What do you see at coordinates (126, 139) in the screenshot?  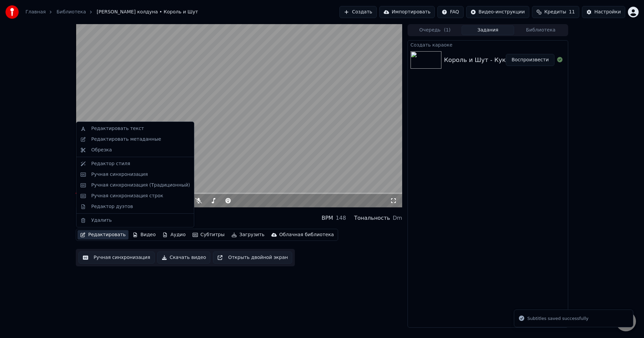 I see `div: Редактировать метаданные` at bounding box center [126, 139].